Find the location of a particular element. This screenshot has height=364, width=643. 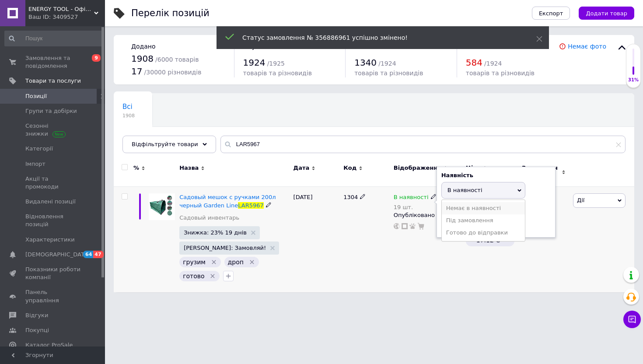

a: Садовый мешок с ручками 200л черный Garden LineLAR5967 is located at coordinates (227, 201).